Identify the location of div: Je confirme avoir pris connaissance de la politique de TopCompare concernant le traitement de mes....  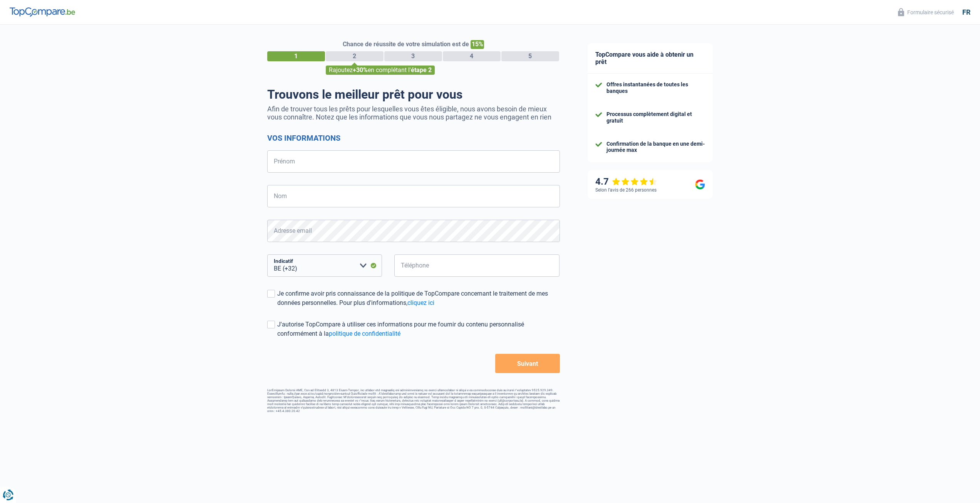
(418, 298).